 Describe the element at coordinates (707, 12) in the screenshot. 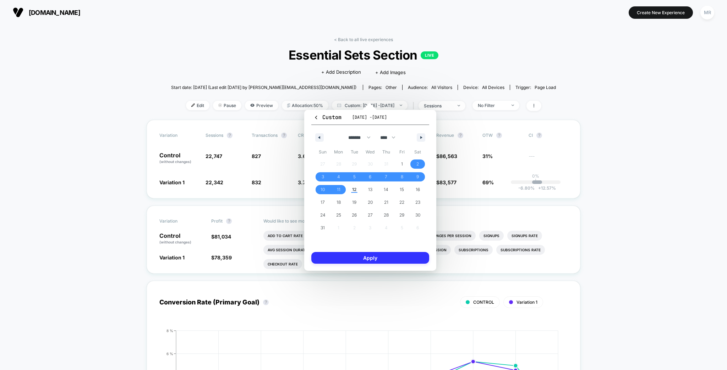

I see `div: MR` at that location.